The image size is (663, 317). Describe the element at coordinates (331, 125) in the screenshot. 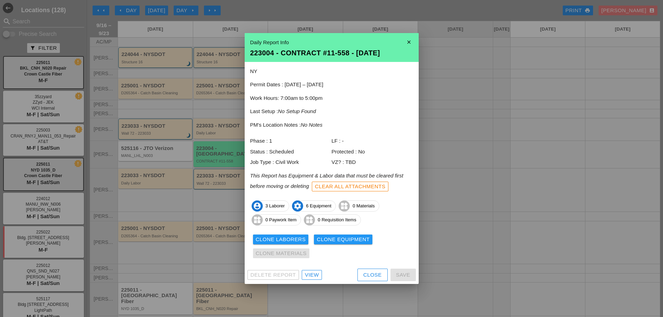

I see `p: PM's Location Notes :` at that location.